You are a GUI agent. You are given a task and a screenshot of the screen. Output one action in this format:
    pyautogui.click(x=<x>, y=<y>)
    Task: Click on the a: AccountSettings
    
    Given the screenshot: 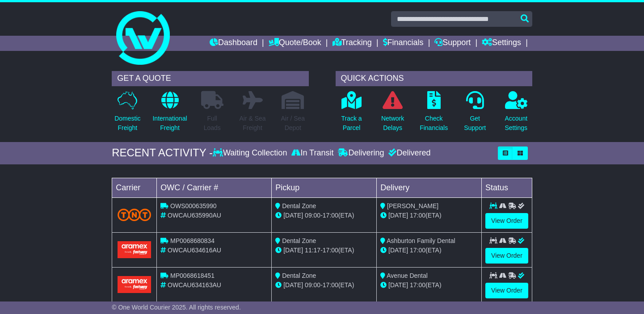 What is the action you would take?
    pyautogui.click(x=516, y=114)
    